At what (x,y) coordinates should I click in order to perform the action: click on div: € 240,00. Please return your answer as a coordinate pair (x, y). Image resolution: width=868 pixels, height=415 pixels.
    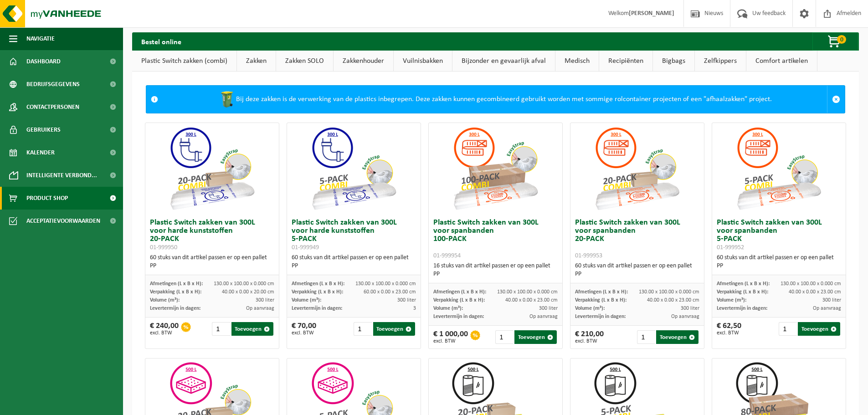
    Looking at the image, I should click on (164, 329).